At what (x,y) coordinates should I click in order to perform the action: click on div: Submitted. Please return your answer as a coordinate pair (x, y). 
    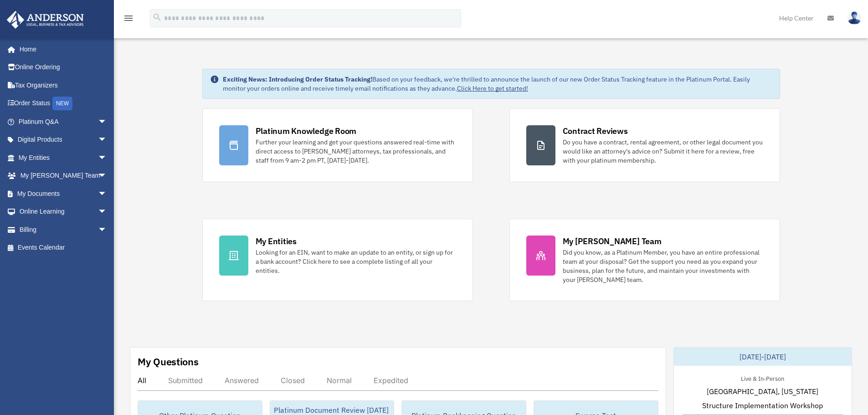
    Looking at the image, I should click on (185, 380).